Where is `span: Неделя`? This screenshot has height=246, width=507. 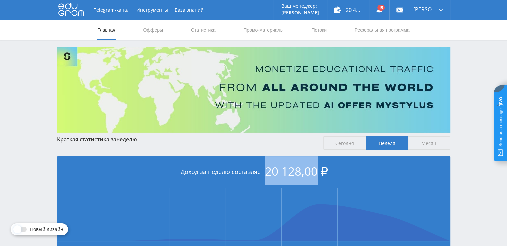 span: Неделя is located at coordinates (386, 143).